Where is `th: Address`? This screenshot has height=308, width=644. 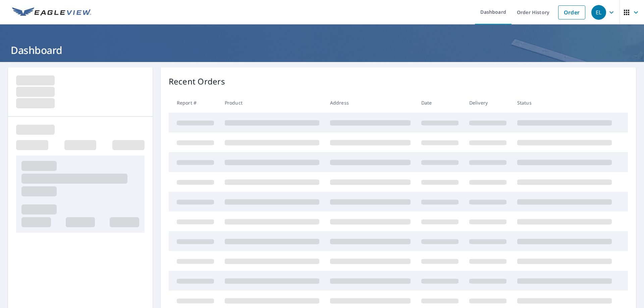 th: Address is located at coordinates (370, 102).